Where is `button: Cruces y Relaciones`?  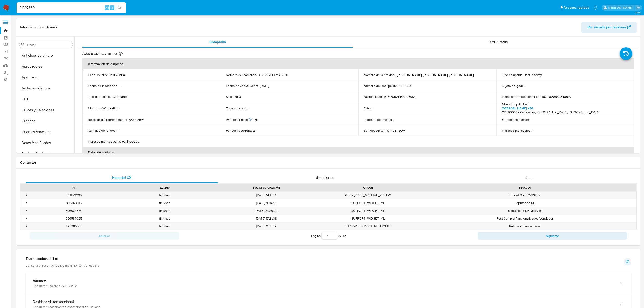 button: Cruces y Relaciones is located at coordinates (46, 110).